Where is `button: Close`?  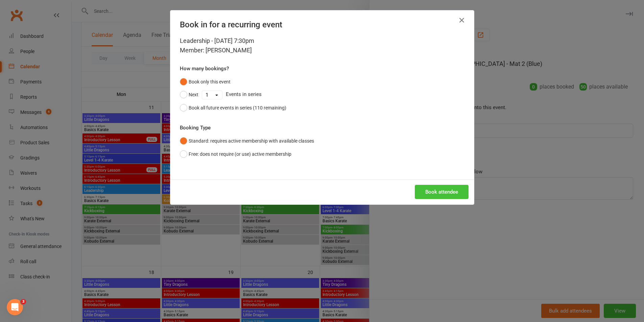
button: Close is located at coordinates (462, 20).